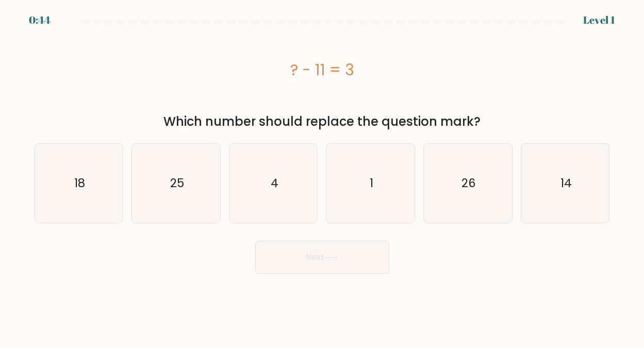 The height and width of the screenshot is (348, 644). Describe the element at coordinates (323, 122) in the screenshot. I see `div: Which number should replace the question mark?` at that location.